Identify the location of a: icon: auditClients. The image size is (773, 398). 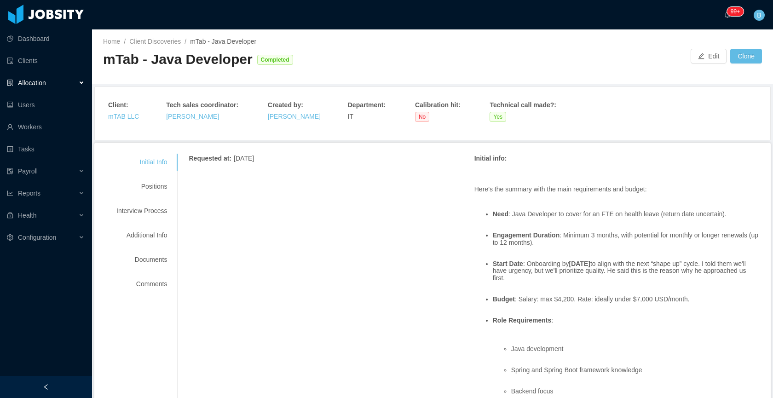
(46, 61).